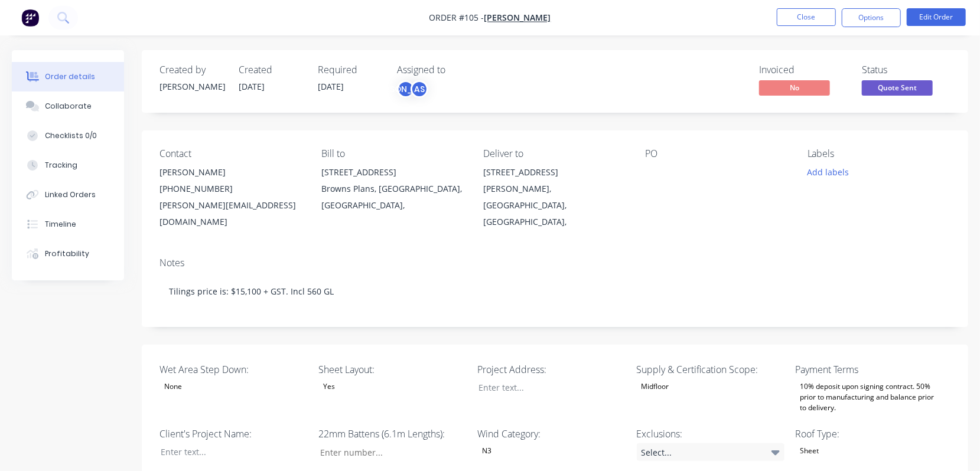  What do you see at coordinates (173, 387) in the screenshot?
I see `div: None` at bounding box center [173, 387].